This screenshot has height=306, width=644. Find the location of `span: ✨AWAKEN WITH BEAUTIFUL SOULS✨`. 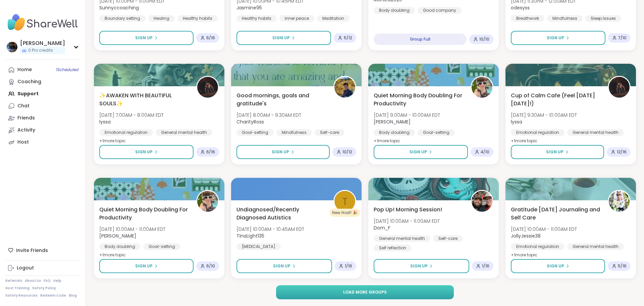

span: ✨AWAKEN WITH BEAUTIFUL SOULS✨ is located at coordinates (144, 100).